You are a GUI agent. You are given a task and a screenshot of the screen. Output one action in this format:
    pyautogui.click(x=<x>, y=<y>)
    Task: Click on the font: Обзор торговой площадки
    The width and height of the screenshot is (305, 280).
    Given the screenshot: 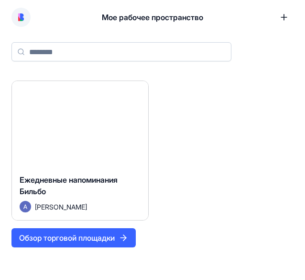 What is the action you would take?
    pyautogui.click(x=67, y=237)
    